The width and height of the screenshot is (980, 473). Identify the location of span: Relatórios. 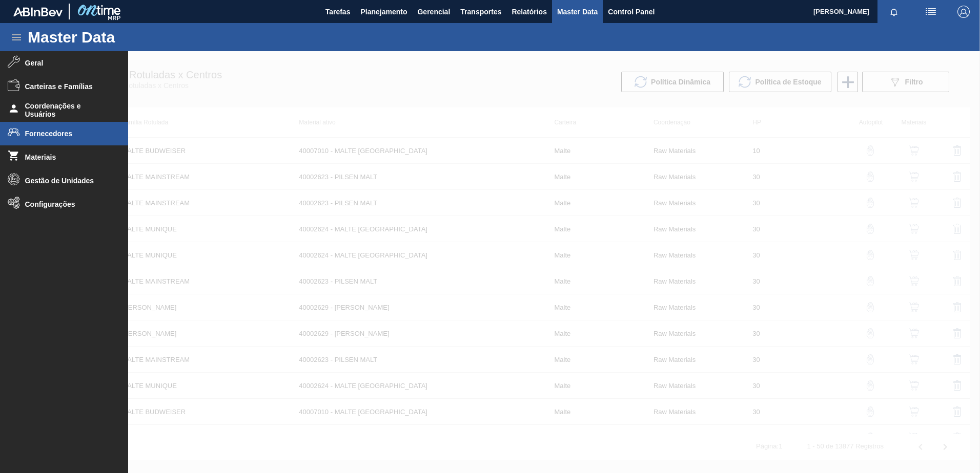
(529, 12).